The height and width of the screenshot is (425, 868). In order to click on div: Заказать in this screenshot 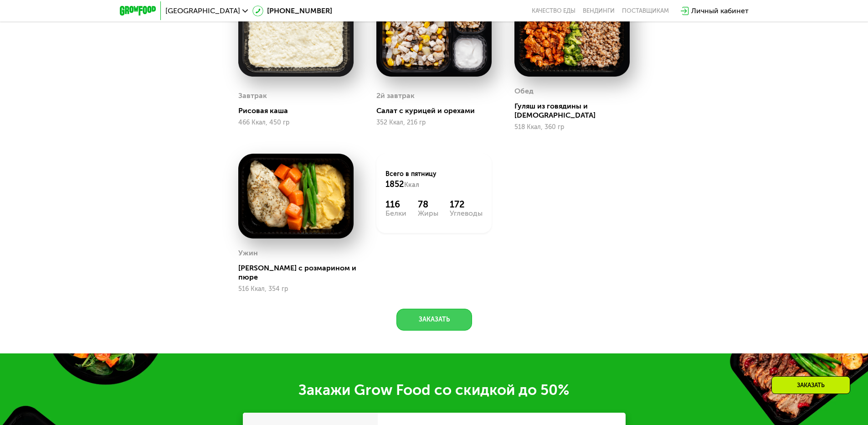, I will do `click(811, 385)`.